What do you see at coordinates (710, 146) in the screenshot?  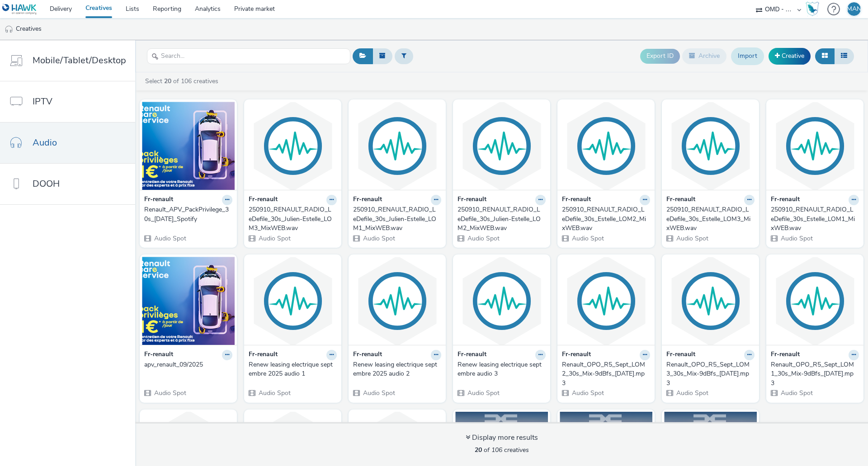 I see `img: 250910_RENAULT_RADIO_LeDefile_30s_Estelle_LOM3_MixWEB.wav visual` at bounding box center [710, 146].